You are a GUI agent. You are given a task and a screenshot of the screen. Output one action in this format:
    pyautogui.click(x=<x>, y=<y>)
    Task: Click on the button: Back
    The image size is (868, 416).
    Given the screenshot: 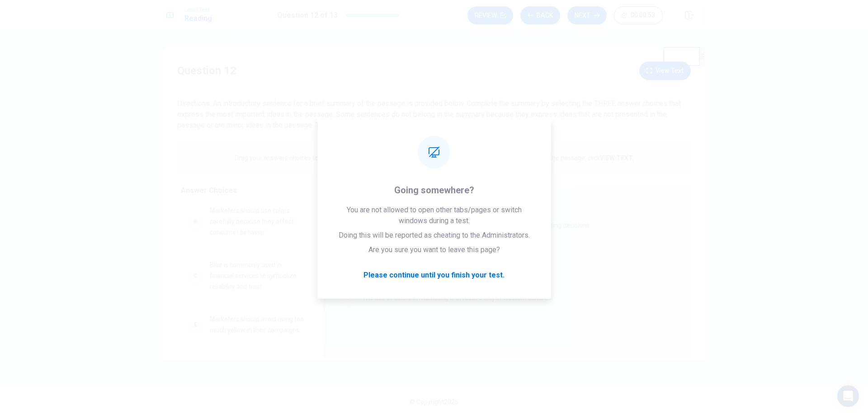 What is the action you would take?
    pyautogui.click(x=540, y=15)
    